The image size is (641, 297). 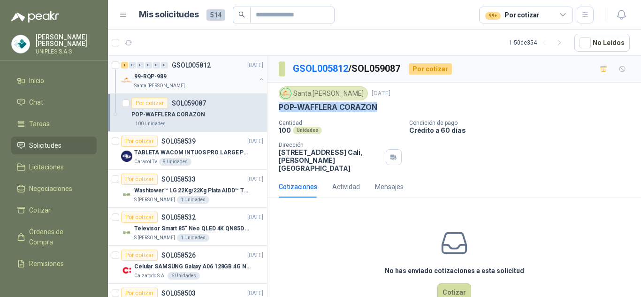 What do you see at coordinates (193, 153) in the screenshot?
I see `p: TABLETA WACOM INTUOS PRO LARGE PTK870K0A` at bounding box center [193, 153].